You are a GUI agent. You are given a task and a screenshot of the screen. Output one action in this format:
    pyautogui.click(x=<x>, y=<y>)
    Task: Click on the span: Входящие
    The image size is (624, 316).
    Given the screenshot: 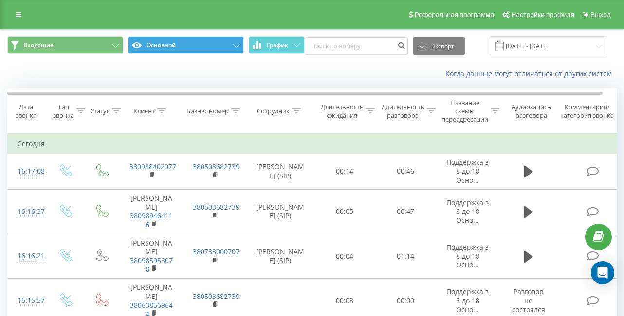 What is the action you would take?
    pyautogui.click(x=38, y=45)
    